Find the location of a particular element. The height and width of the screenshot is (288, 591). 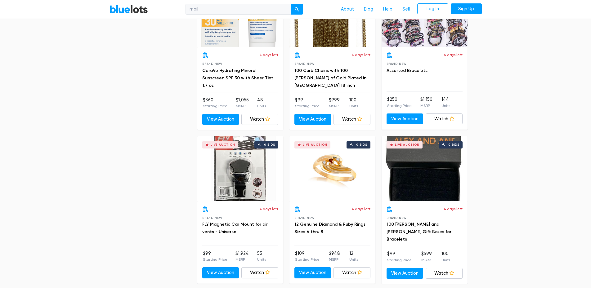

a: 12 Genuine Diamond & Ruby Rings Sizes 6 thru 8 is located at coordinates (330, 228).